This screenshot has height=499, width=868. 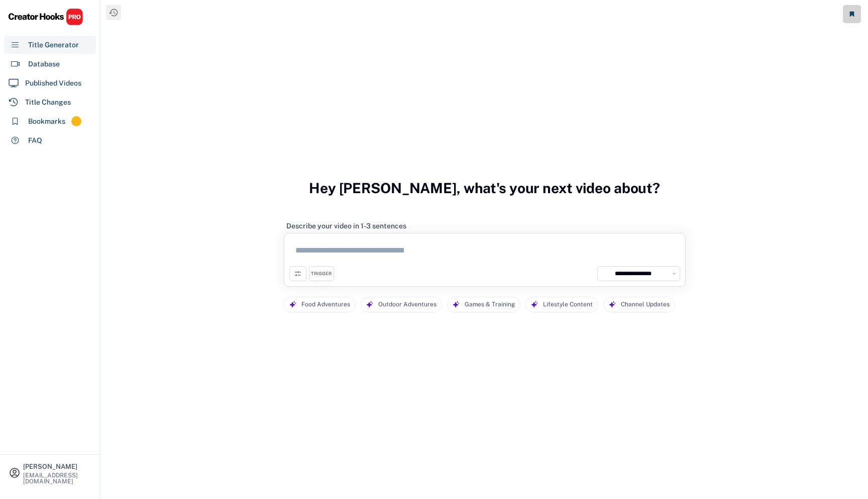 I want to click on img: CHPRO%20Logo.svg, so click(x=45, y=17).